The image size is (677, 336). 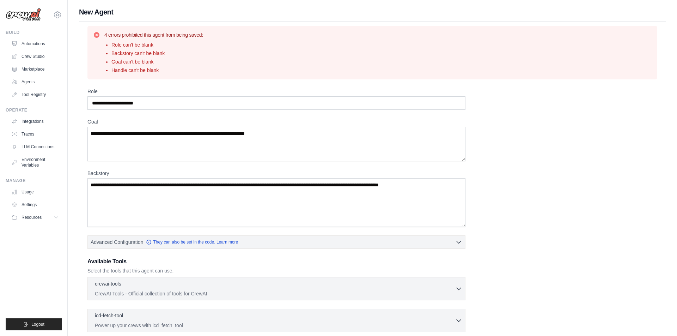 I want to click on span: Advanced Configuration, so click(x=117, y=242).